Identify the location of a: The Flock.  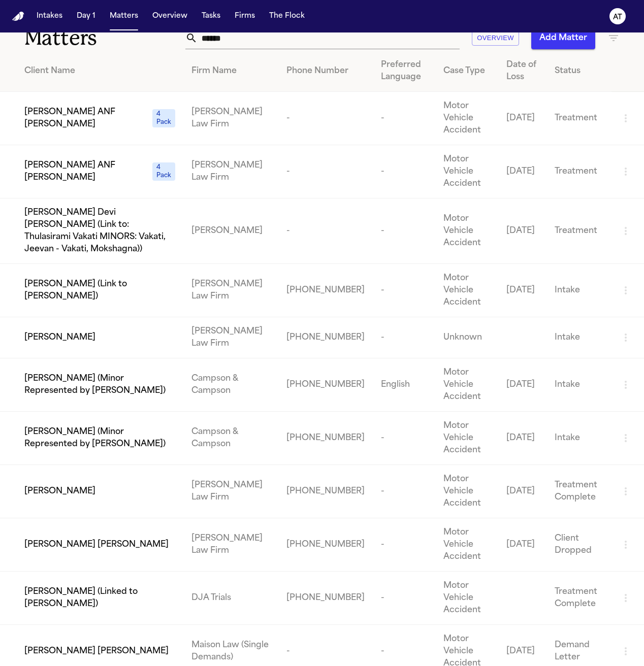
(287, 16).